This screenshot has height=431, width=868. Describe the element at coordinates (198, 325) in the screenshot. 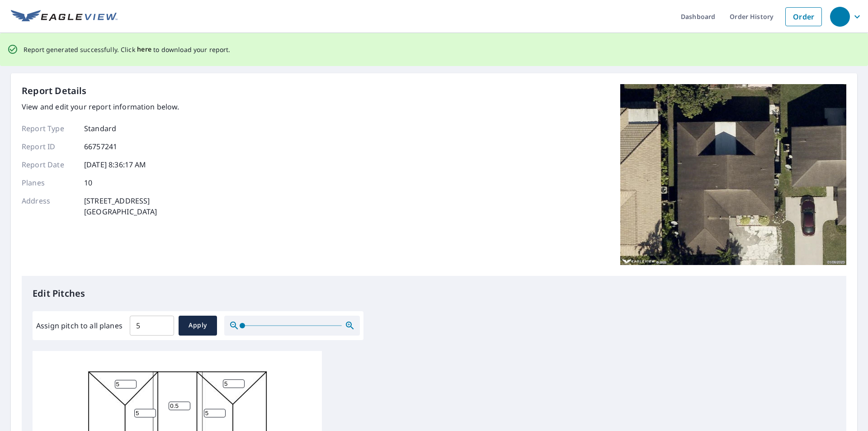

I see `span: Apply` at that location.